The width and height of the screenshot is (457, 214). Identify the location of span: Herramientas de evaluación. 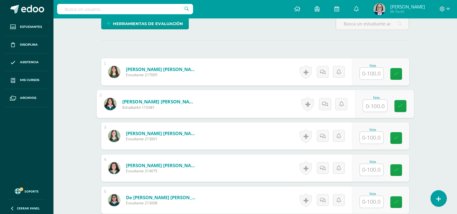
(148, 24).